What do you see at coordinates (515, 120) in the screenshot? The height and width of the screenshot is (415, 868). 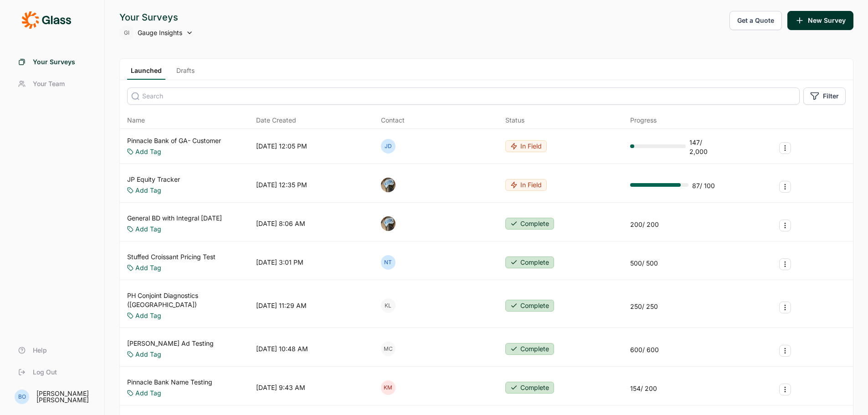 I see `div: Status` at bounding box center [515, 120].